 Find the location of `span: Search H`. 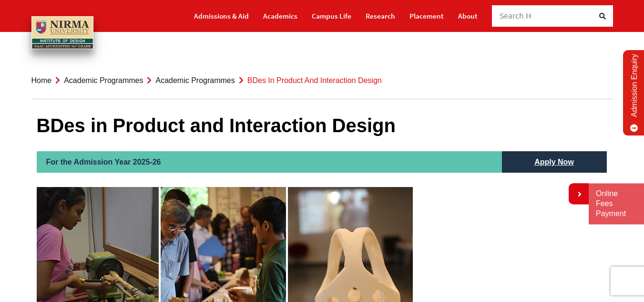

span: Search H is located at coordinates (515, 15).